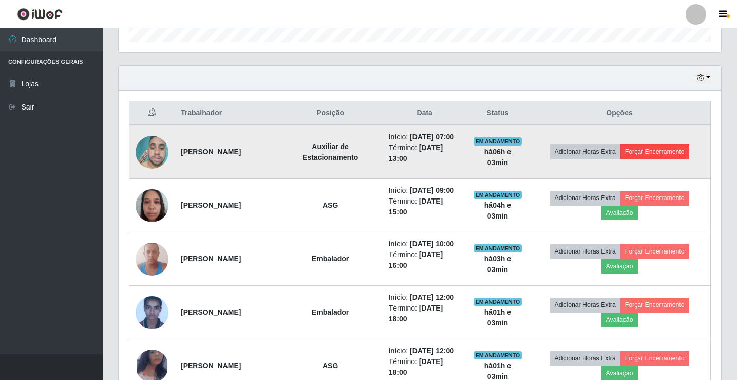 The width and height of the screenshot is (737, 380). What do you see at coordinates (330, 113) in the screenshot?
I see `th: Posição` at bounding box center [330, 113].